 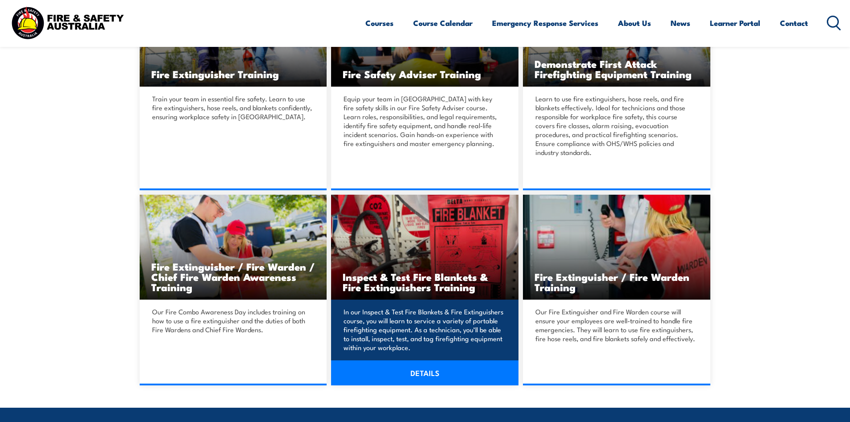 I want to click on p: Train your team in essential fire safety. Learn to use fire extinguishers, hose reels, and blanke..., so click(x=232, y=108).